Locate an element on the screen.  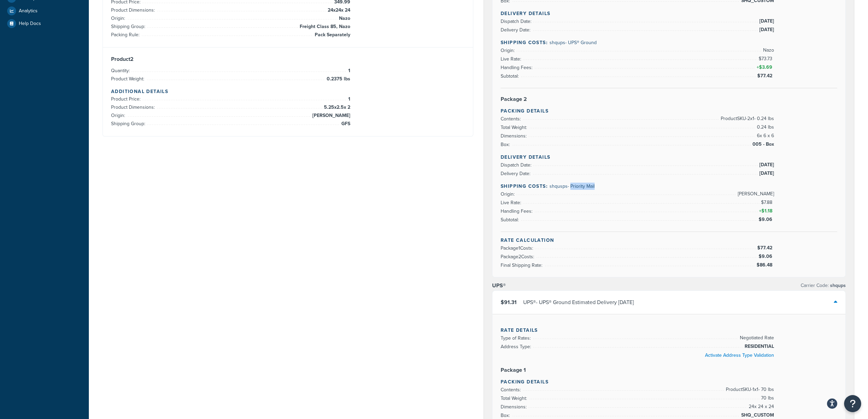
span: Product Weight: is located at coordinates (128, 78).